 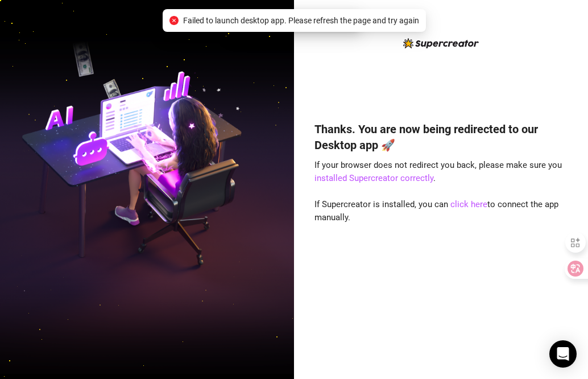 I want to click on div: Open Intercom Messenger, so click(x=563, y=354).